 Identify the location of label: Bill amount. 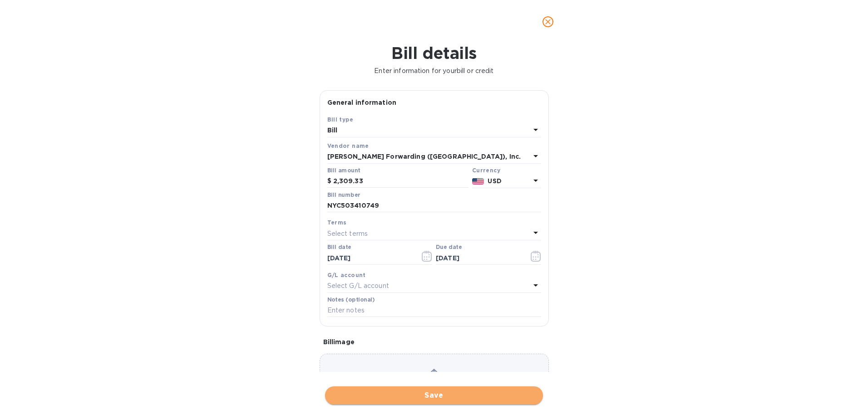
(344, 171).